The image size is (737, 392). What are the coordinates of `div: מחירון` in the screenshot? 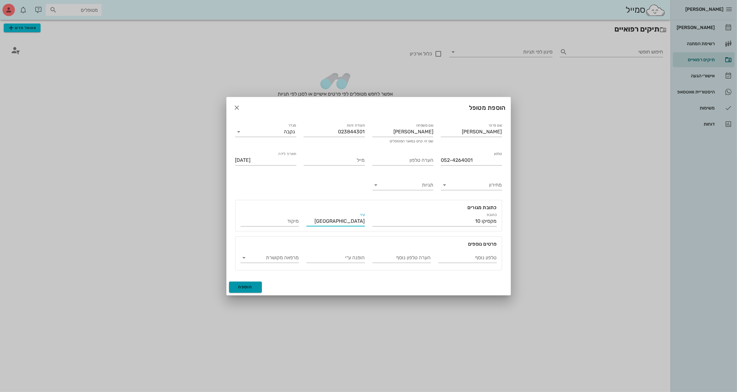 It's located at (472, 185).